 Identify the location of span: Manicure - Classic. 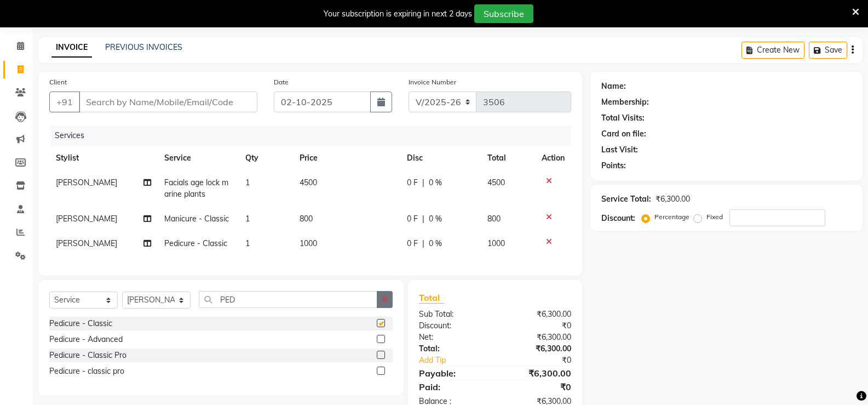
(196, 219).